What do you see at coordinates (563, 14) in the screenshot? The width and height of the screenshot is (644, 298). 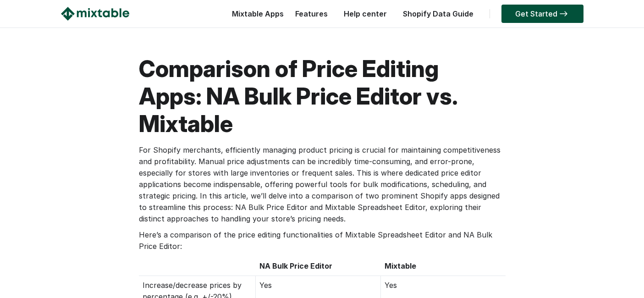 I see `img: arrow-right.svg` at bounding box center [563, 14].